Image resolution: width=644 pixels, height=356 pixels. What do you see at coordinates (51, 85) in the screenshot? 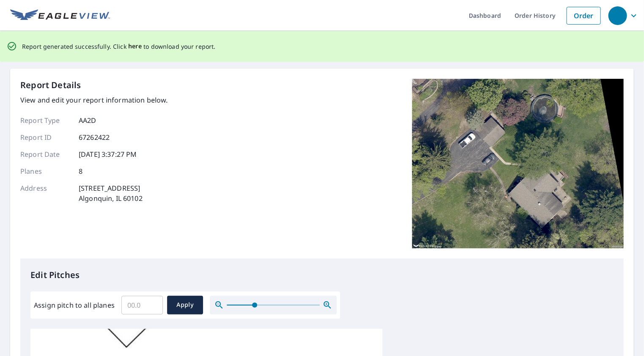
I see `p: Report Details` at bounding box center [51, 85].